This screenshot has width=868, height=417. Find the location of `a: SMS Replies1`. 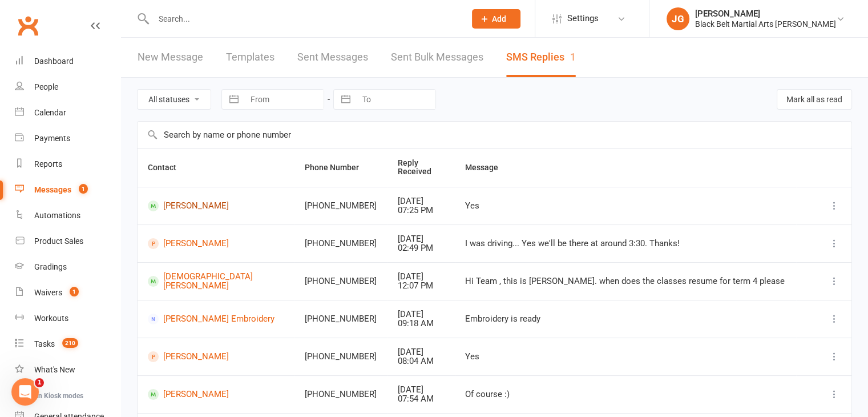

a: SMS Replies1 is located at coordinates (541, 57).